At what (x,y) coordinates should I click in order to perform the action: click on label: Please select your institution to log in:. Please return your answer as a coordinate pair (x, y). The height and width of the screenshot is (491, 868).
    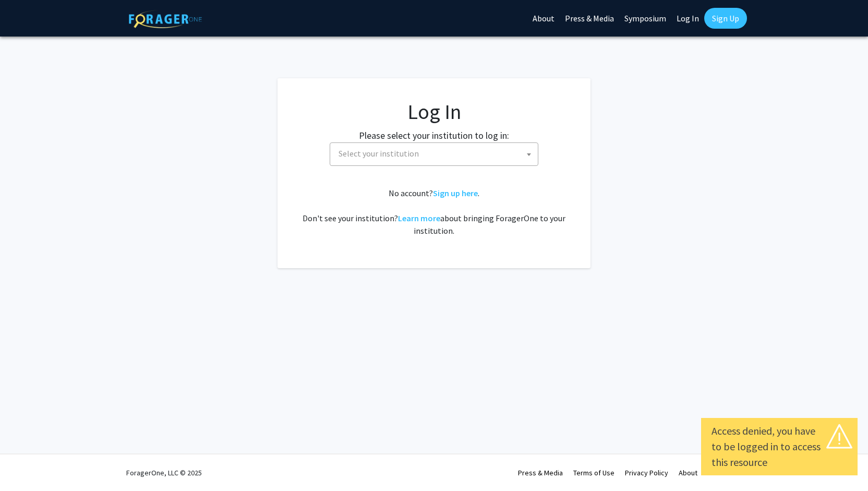
    Looking at the image, I should click on (434, 135).